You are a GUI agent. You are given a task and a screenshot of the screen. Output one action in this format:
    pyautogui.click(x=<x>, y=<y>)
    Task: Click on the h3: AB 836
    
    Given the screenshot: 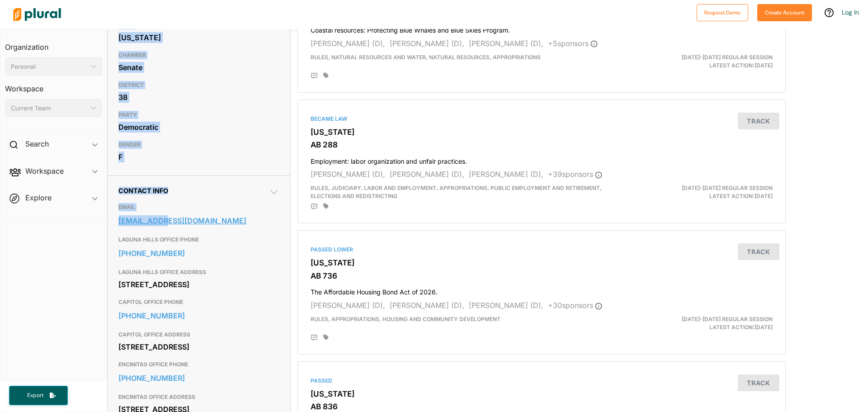 What is the action you would take?
    pyautogui.click(x=541, y=407)
    